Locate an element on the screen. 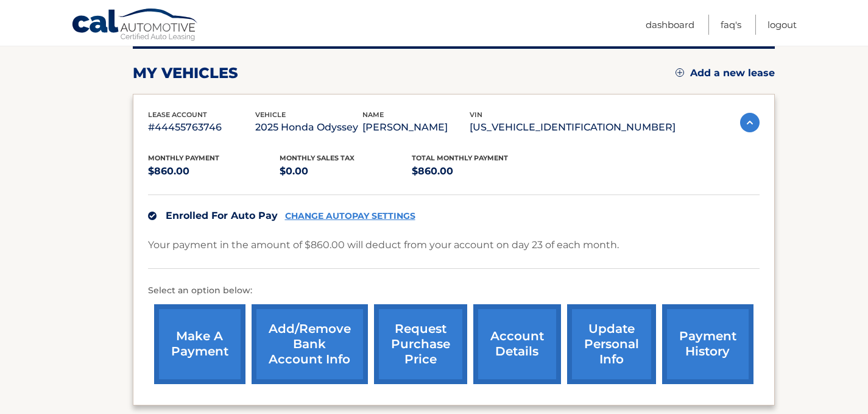 The width and height of the screenshot is (868, 414). a: account details is located at coordinates (517, 344).